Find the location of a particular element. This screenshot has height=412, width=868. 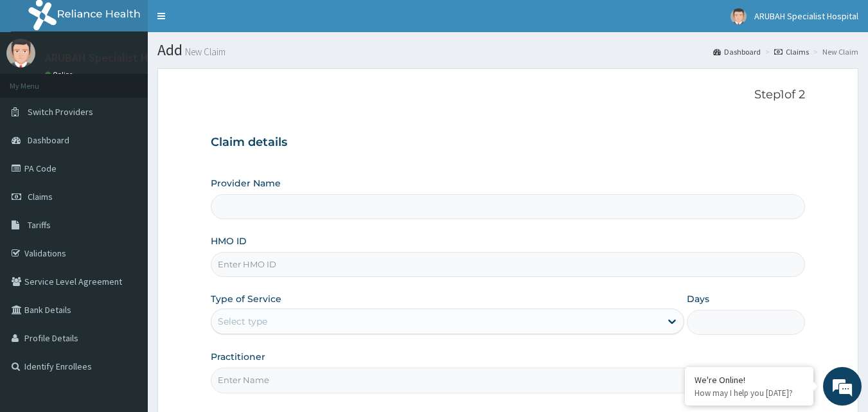

p: Step 1 of 2 is located at coordinates (508, 95).